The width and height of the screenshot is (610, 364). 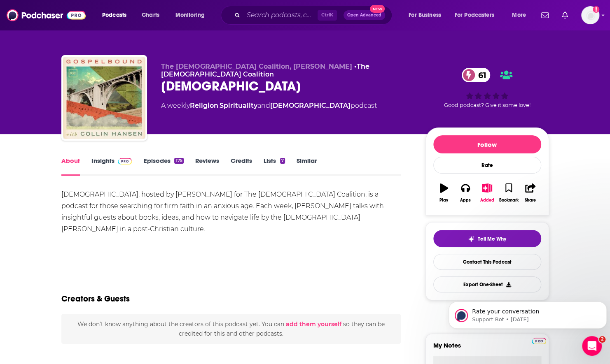 I want to click on img: User Profile, so click(x=590, y=15).